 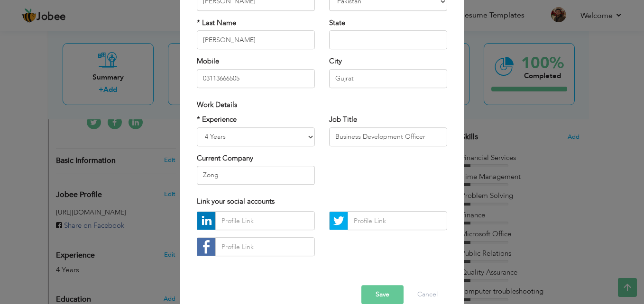 I want to click on img: linkedin, so click(x=206, y=222).